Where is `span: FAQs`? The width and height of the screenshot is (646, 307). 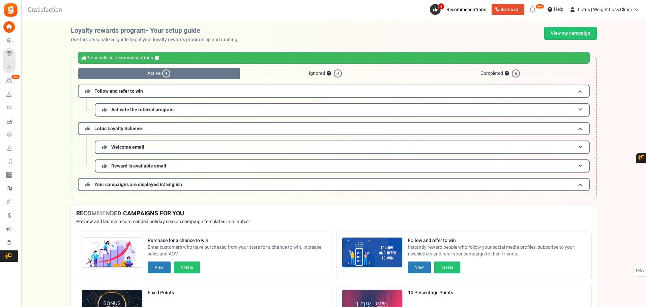 span: FAQs is located at coordinates (640, 271).